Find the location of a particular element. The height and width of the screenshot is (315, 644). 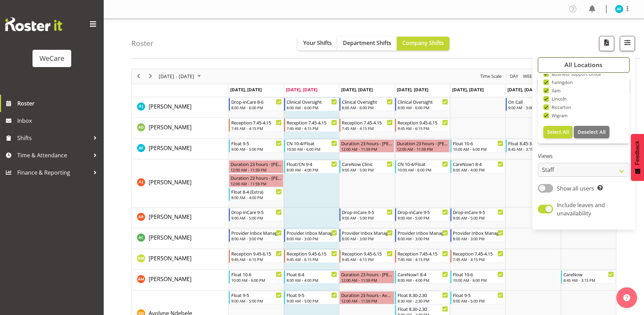

div: Float 8.45-3.15 is located at coordinates (534, 143).